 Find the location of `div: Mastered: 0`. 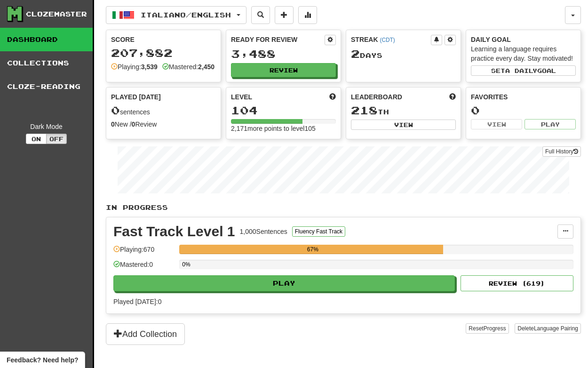

div: Mastered: 0 is located at coordinates (144, 267).